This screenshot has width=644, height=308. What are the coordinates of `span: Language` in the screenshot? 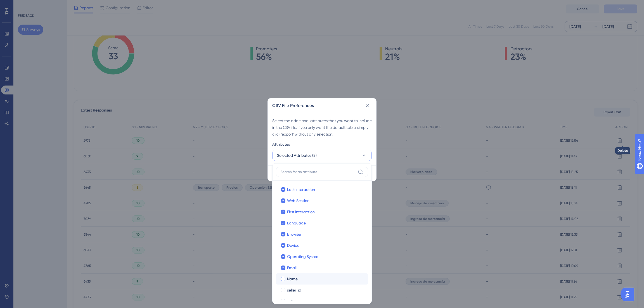 It's located at (296, 223).